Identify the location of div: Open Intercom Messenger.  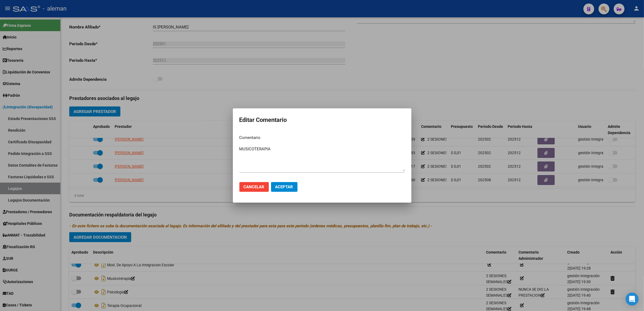
(632, 299).